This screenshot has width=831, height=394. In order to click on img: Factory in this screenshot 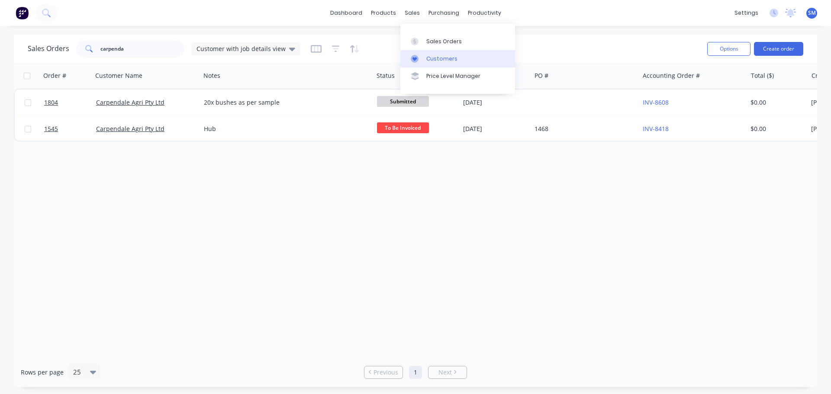, I will do `click(22, 13)`.